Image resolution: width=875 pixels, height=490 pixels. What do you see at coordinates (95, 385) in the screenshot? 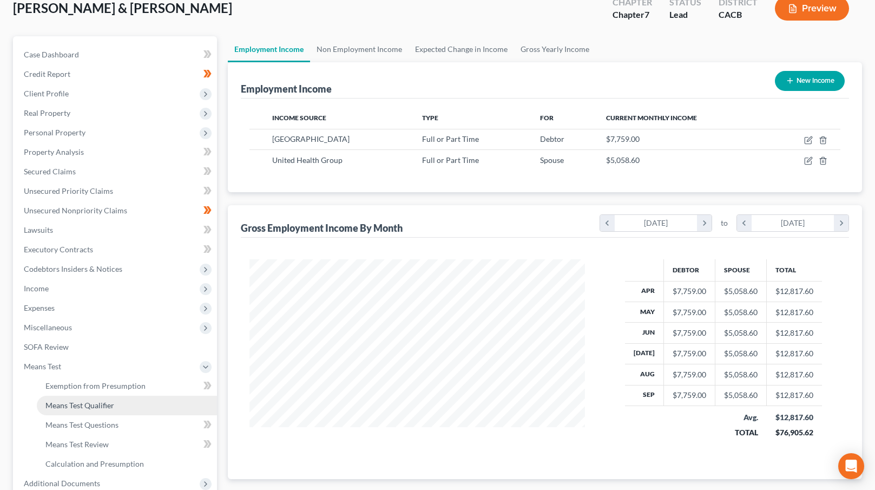
I see `span: Exemption from Presumption` at bounding box center [95, 385].